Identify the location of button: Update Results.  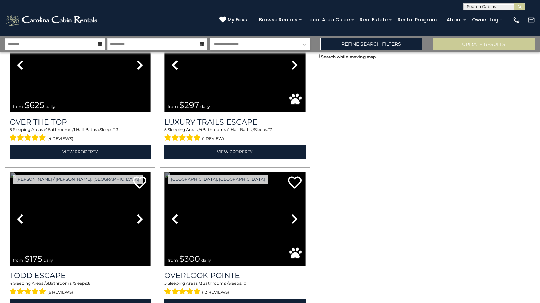
(484, 44).